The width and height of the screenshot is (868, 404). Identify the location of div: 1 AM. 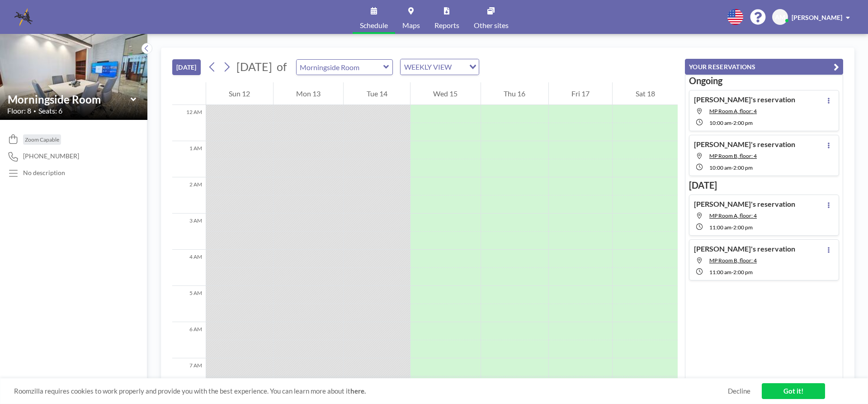
(189, 159).